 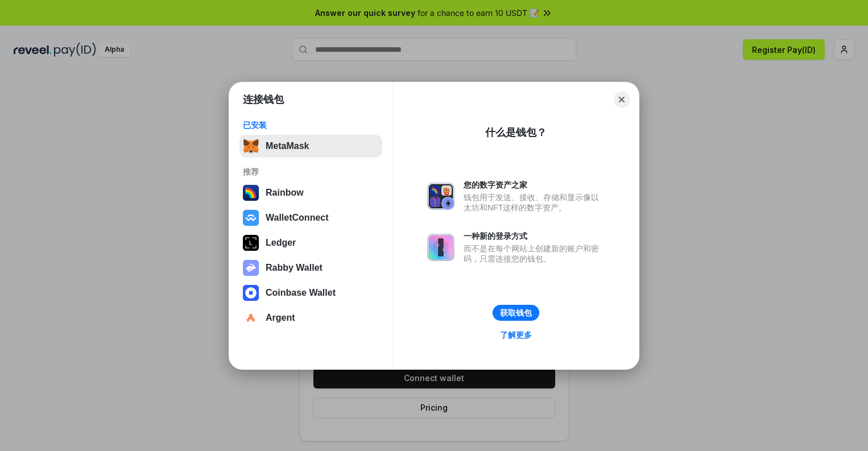 What do you see at coordinates (516, 132) in the screenshot?
I see `div: 什么是钱包？` at bounding box center [516, 132].